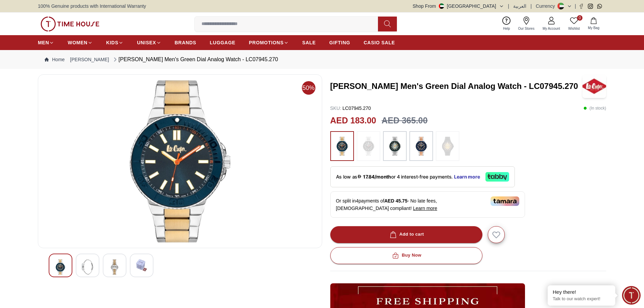 This screenshot has width=644, height=308. What do you see at coordinates (405, 121) in the screenshot?
I see `h3: AED 365.00` at bounding box center [405, 121].